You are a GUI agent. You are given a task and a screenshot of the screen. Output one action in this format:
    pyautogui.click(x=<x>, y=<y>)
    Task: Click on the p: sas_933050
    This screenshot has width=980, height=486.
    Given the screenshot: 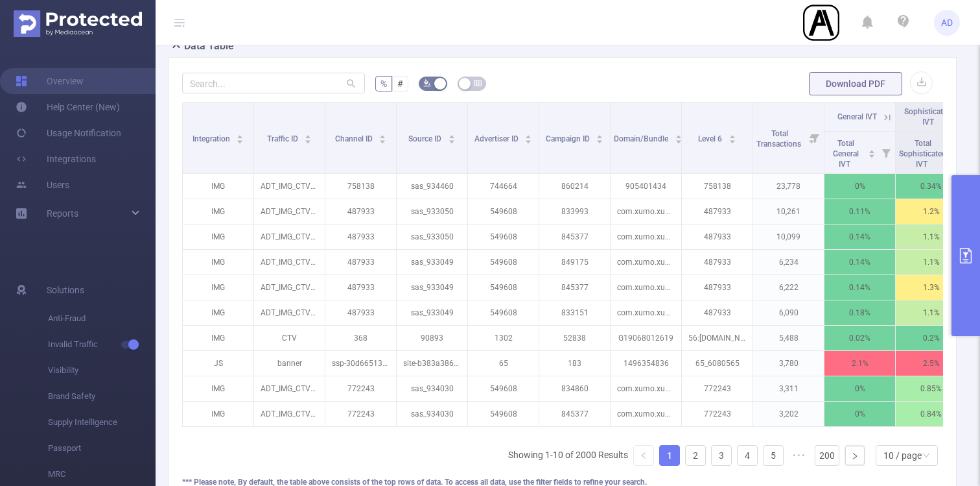 What is the action you would take?
    pyautogui.click(x=432, y=236)
    